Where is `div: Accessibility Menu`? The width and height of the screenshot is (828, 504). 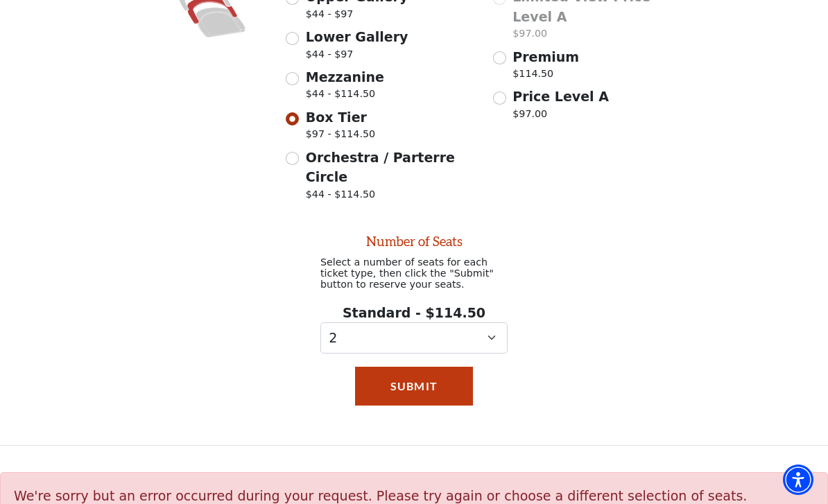
div: Accessibility Menu is located at coordinates (798, 480).